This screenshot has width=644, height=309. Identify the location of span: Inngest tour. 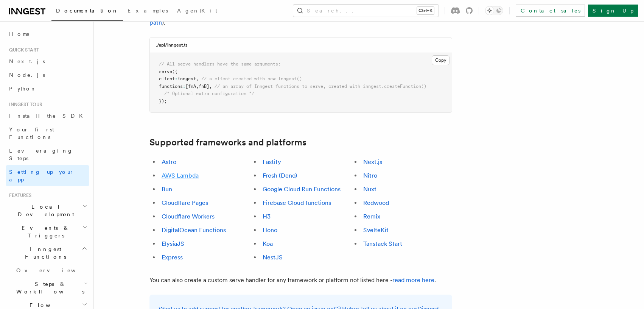
(24, 104).